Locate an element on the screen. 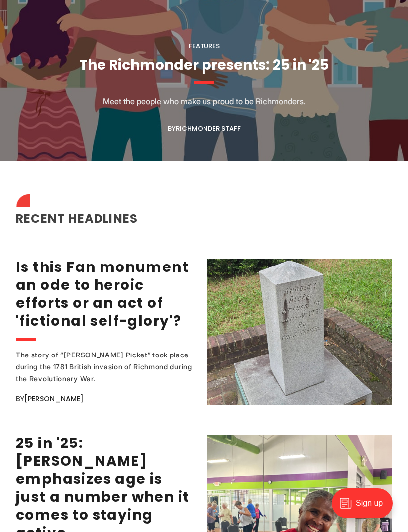 The width and height of the screenshot is (408, 532). h2: Recent Headlines is located at coordinates (204, 212).